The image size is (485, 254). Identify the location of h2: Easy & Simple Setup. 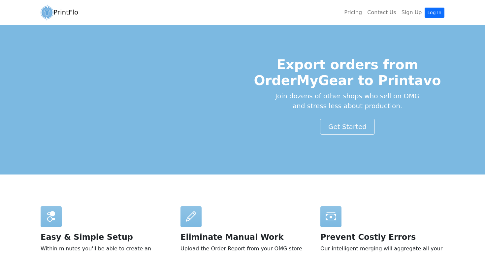
(103, 237).